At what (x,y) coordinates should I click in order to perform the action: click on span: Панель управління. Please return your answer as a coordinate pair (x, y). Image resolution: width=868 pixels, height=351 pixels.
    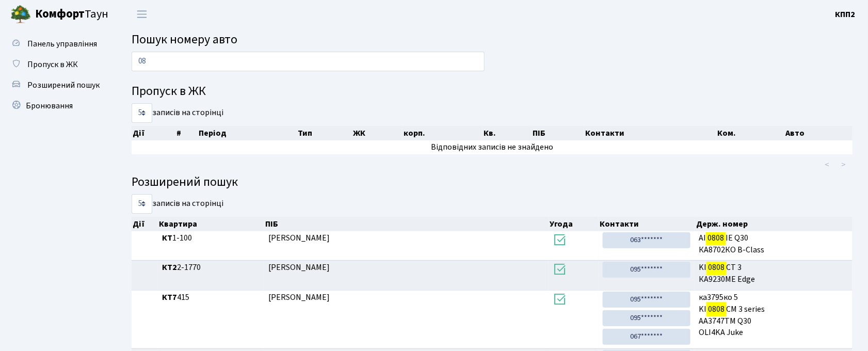
    Looking at the image, I should click on (62, 44).